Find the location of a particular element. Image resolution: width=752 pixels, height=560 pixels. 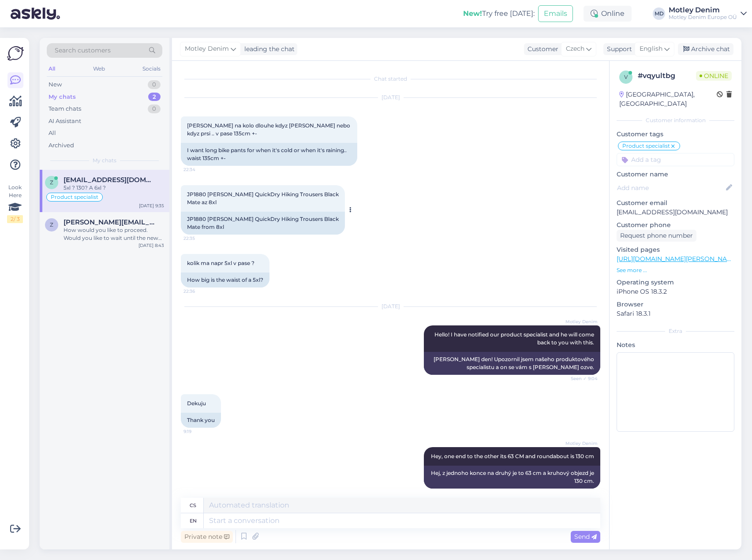

p: Customer email is located at coordinates (676, 202).